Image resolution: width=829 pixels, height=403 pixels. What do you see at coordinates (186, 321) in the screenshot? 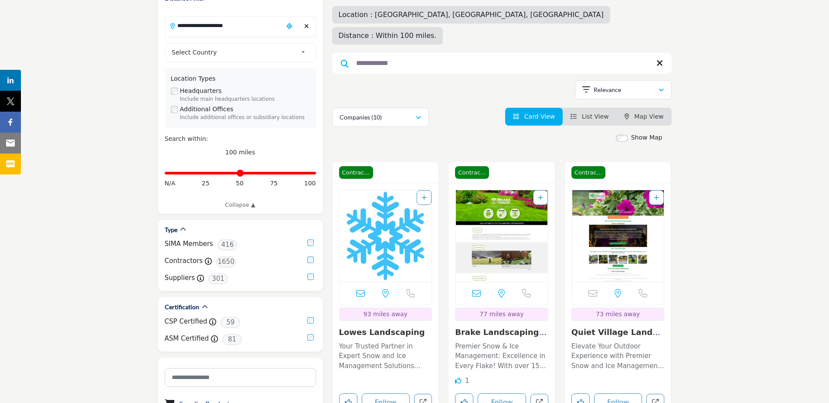
I see `label: CSP Certified` at bounding box center [186, 321].